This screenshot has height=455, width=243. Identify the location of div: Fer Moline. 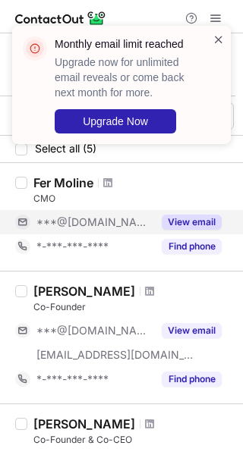
(63, 183).